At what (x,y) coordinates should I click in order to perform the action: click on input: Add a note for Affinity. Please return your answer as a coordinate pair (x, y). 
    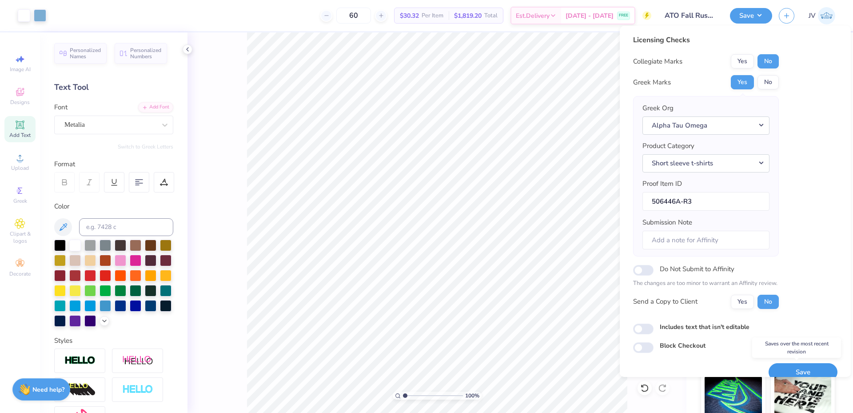
    Looking at the image, I should click on (706, 240).